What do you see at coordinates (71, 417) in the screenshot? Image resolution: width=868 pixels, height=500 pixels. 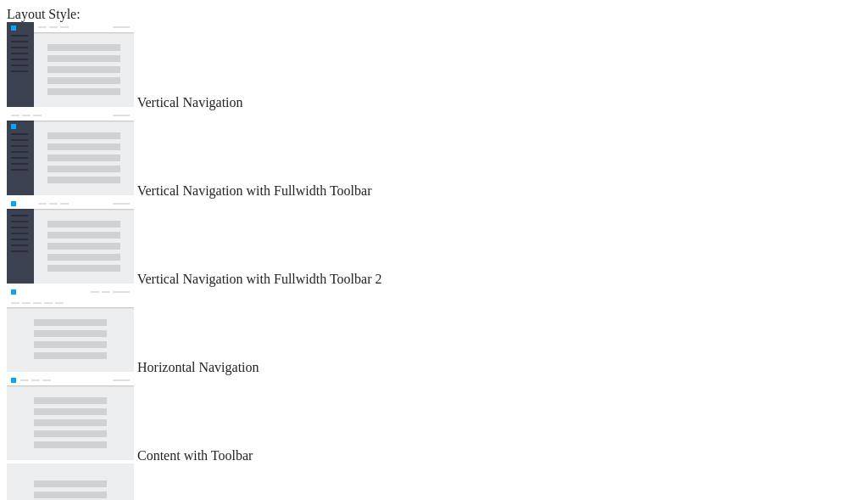 I see `img: content-with-toolbar.jpg` at bounding box center [71, 417].